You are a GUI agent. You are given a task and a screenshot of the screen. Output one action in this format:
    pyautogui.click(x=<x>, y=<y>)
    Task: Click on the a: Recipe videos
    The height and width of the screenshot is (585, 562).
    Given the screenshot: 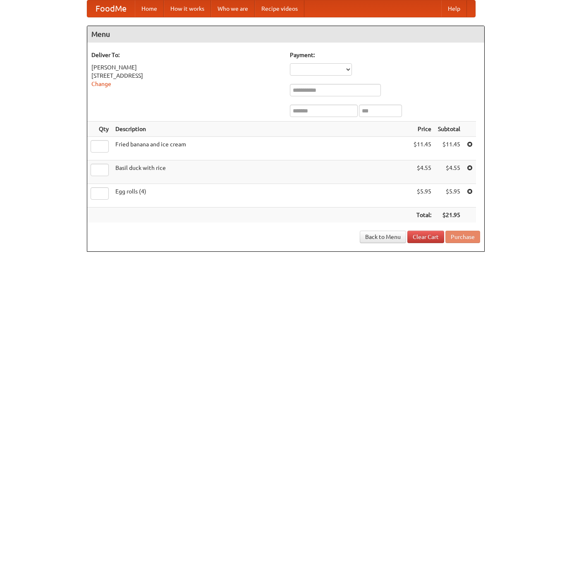 What is the action you would take?
    pyautogui.click(x=280, y=9)
    